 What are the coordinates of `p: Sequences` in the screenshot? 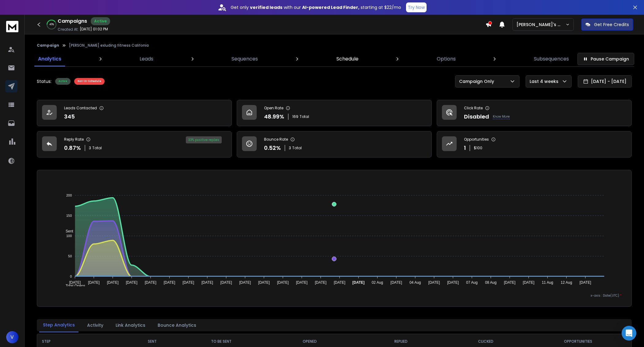 It's located at (245, 59).